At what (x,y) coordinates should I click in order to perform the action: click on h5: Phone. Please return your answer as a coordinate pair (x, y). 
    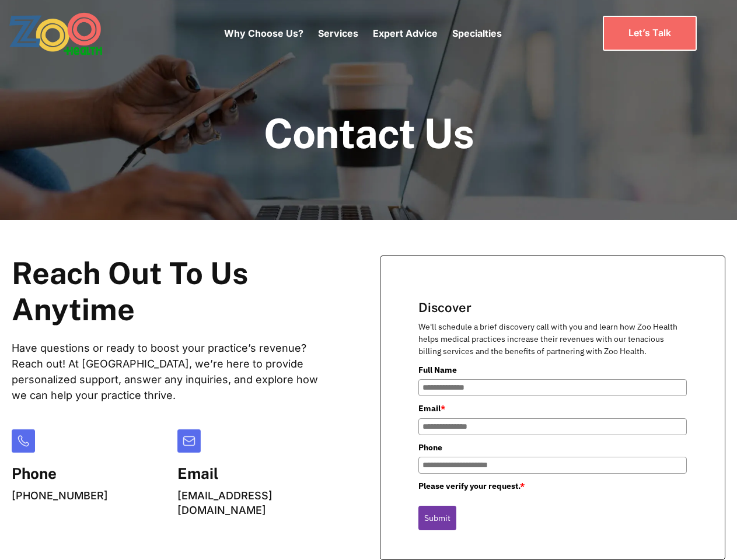
    Looking at the image, I should click on (60, 473).